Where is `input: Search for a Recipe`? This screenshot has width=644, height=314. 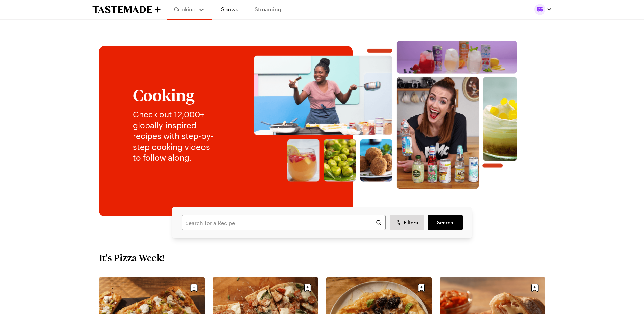 input: Search for a Recipe is located at coordinates (284, 223).